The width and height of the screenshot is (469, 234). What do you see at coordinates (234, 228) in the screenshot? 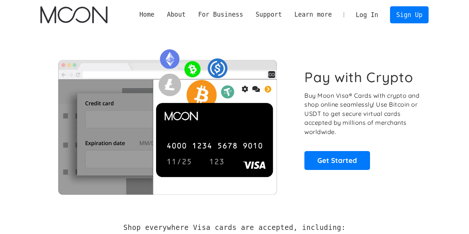
I see `h2: Shop everywhere Visa cards are accepted, including:` at bounding box center [234, 228].